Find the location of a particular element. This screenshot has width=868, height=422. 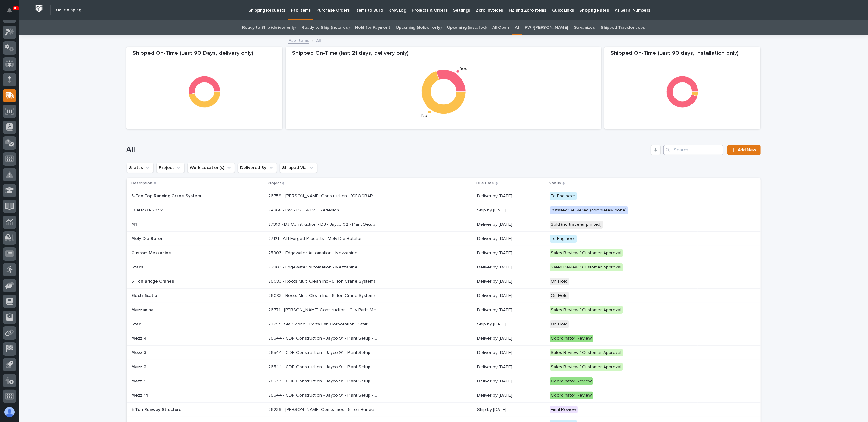

div: Shipped On-Time (Last 90 days, installation only) is located at coordinates (683, 55).